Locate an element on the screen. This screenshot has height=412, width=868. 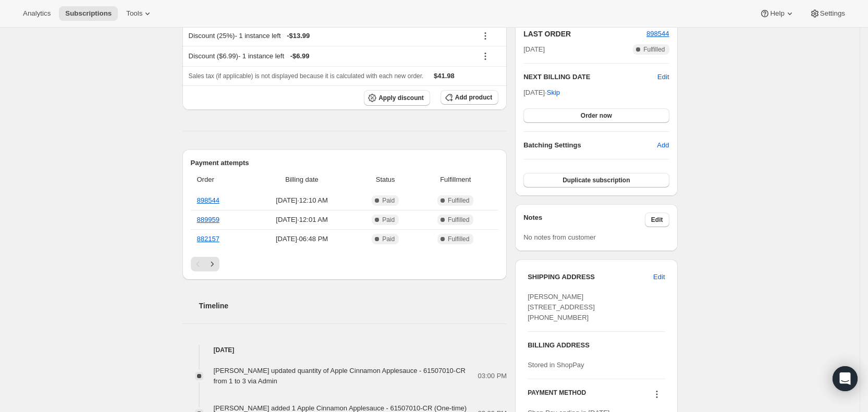
span: Subscriptions is located at coordinates (88, 14).